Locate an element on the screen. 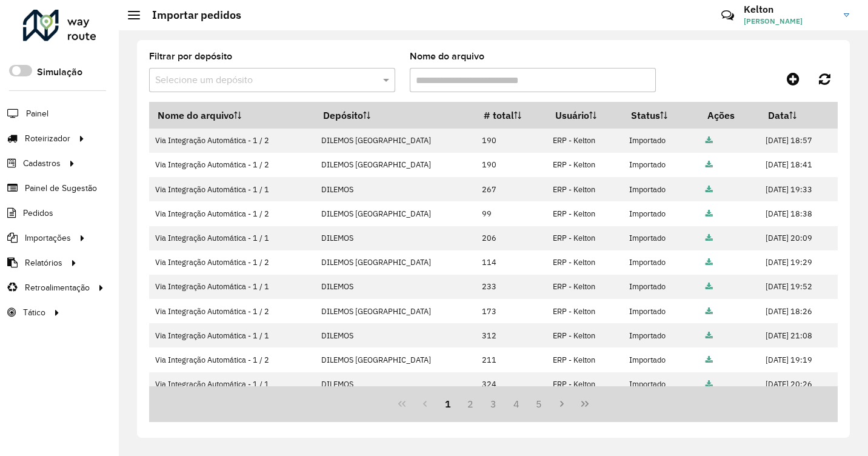 The image size is (868, 456). span: Cadastros is located at coordinates (42, 163).